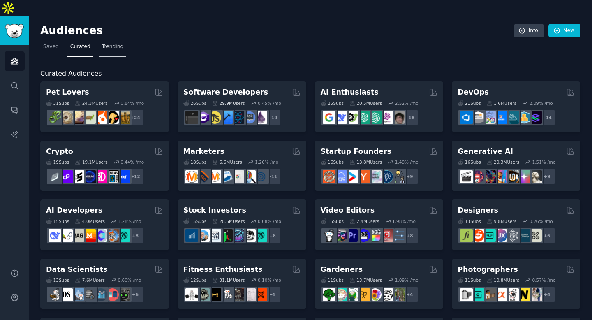 The height and width of the screenshot is (320, 592). Describe the element at coordinates (407, 103) in the screenshot. I see `div: 2.52 % /mo` at that location.